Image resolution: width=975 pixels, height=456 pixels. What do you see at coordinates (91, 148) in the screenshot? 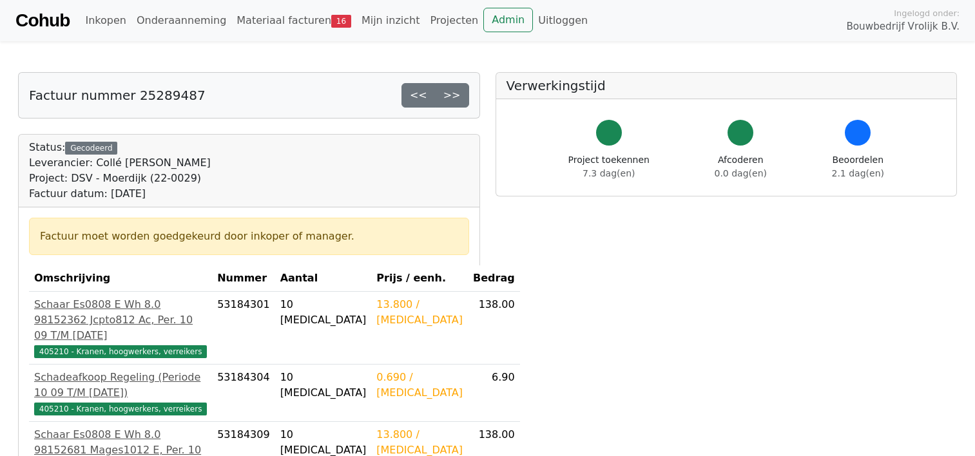
I see `div: Gecodeerd` at bounding box center [91, 148].